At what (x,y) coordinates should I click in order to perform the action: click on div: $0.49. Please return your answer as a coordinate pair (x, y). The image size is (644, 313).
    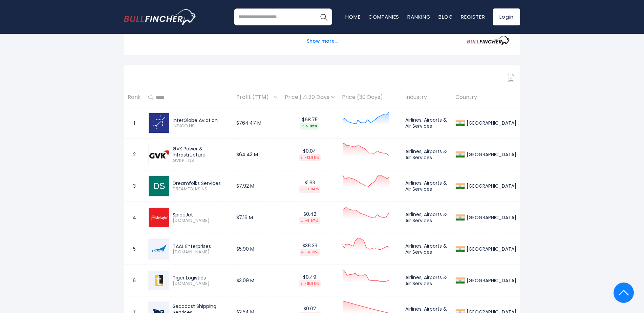
    Looking at the image, I should click on (309, 280).